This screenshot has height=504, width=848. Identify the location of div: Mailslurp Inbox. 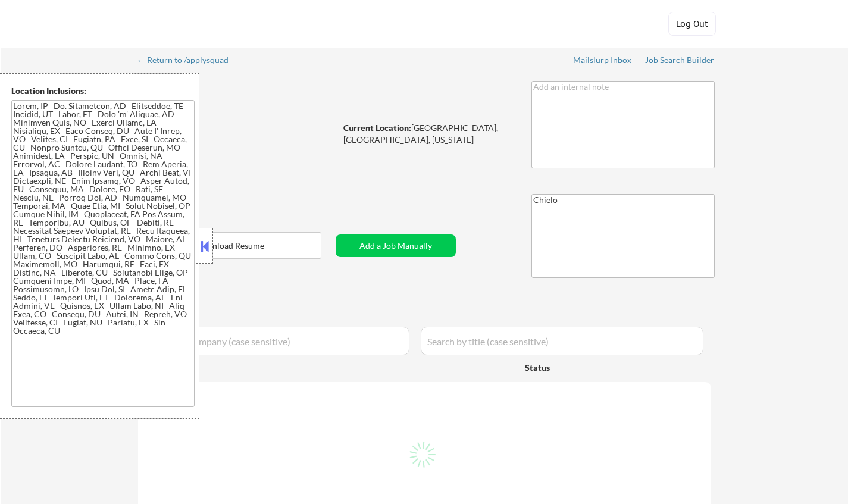
(603, 60).